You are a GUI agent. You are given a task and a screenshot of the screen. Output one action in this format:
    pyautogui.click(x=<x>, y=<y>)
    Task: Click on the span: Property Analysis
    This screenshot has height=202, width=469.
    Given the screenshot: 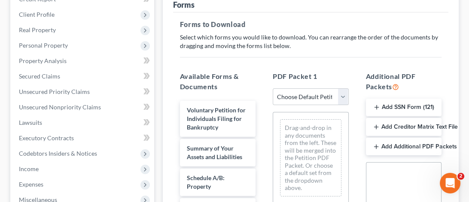 What is the action you would take?
    pyautogui.click(x=43, y=61)
    